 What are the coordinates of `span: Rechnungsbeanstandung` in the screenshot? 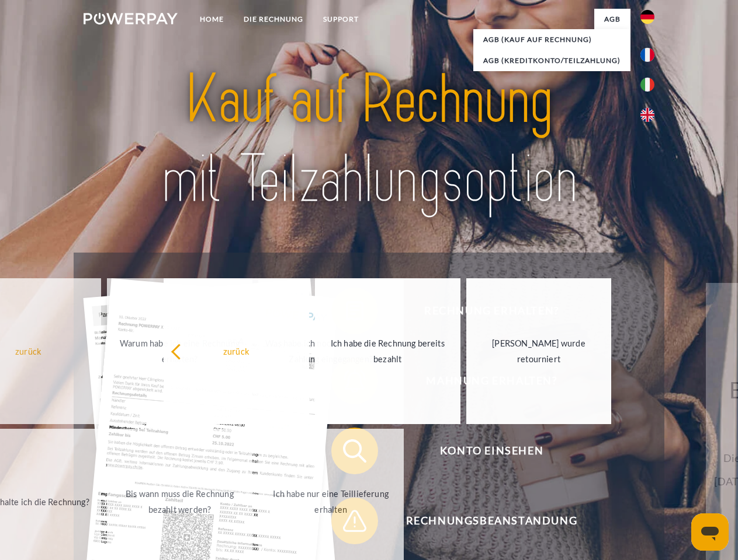 It's located at (491, 521).